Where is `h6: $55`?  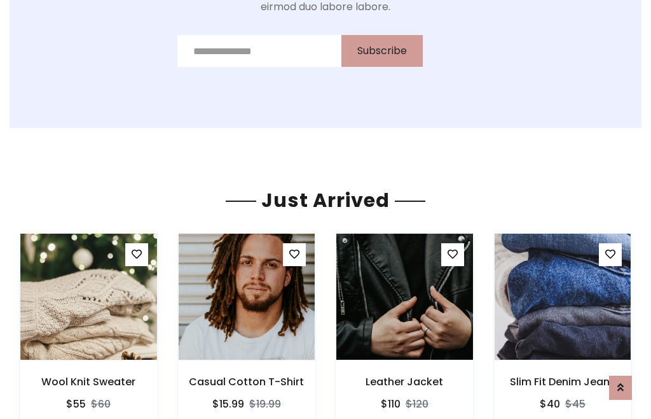
h6: $55 is located at coordinates (76, 403).